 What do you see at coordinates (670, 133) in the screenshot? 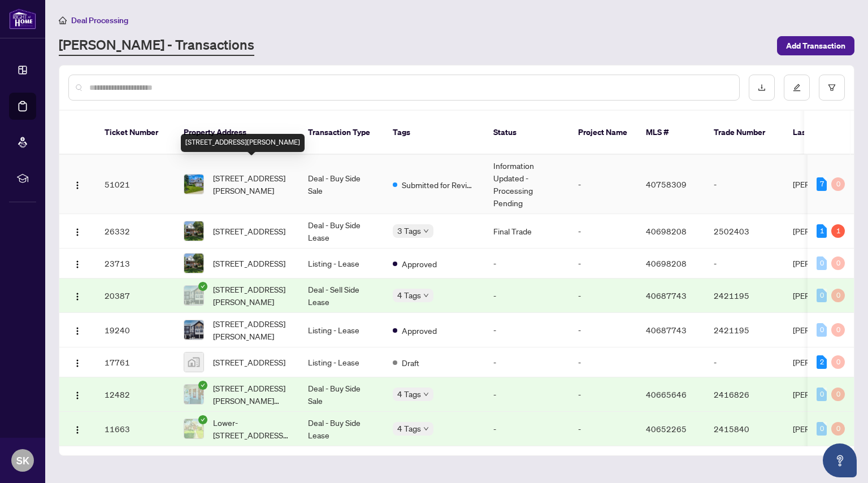
I see `th: MLS #` at bounding box center [670, 133].